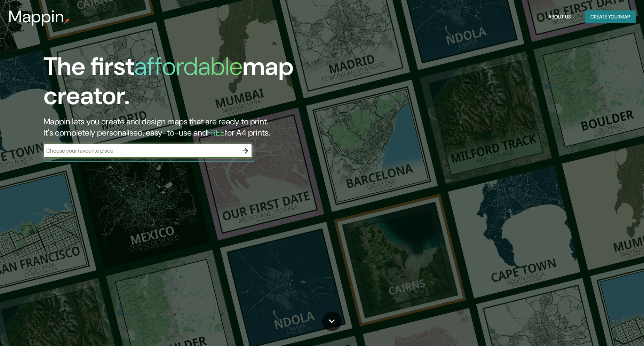 This screenshot has width=644, height=346. I want to click on button: About Us, so click(560, 17).